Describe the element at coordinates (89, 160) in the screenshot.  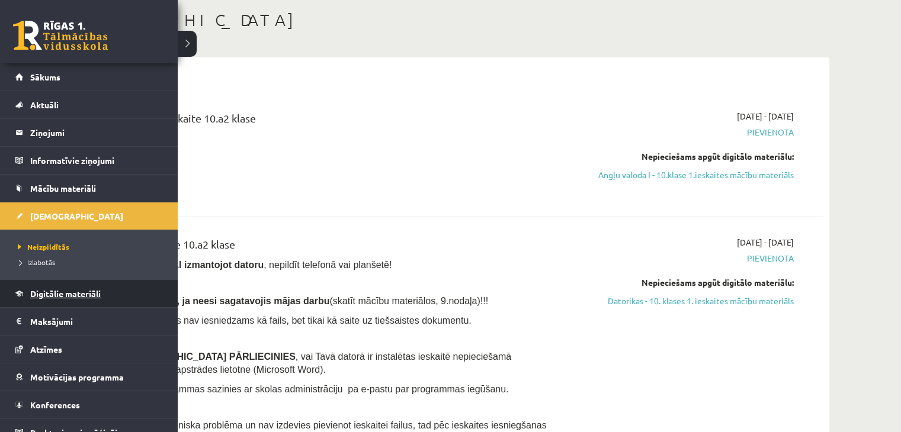
I see `a: Informatīvie ziņojumi` at that location.